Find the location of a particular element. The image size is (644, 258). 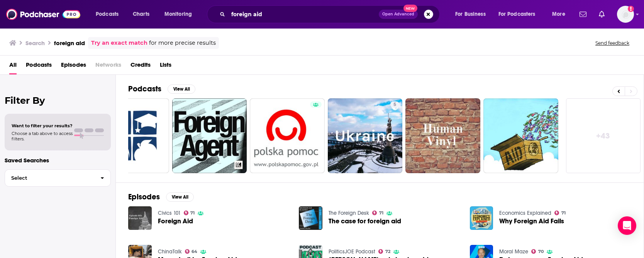

span: Networks is located at coordinates (108, 67).